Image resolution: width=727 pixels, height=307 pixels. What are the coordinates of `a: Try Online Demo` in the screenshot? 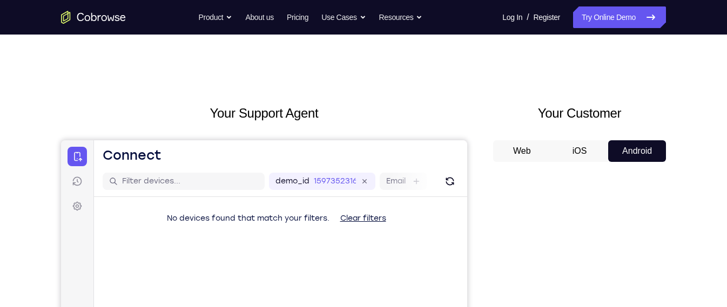 It's located at (619, 17).